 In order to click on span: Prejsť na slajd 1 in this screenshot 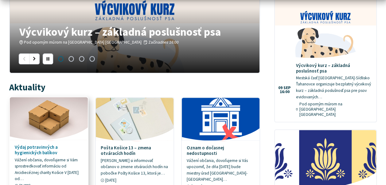, I will do `click(61, 59)`.